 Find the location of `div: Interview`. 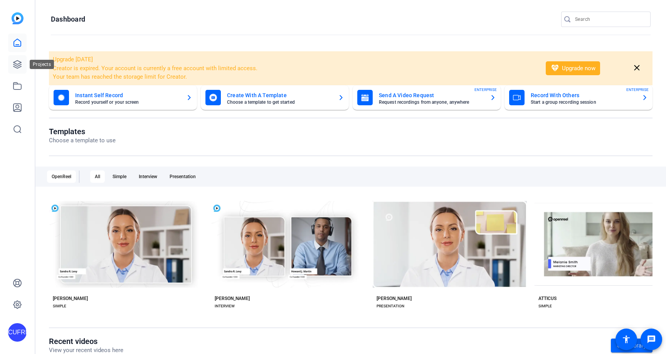

div: Interview is located at coordinates (148, 176).